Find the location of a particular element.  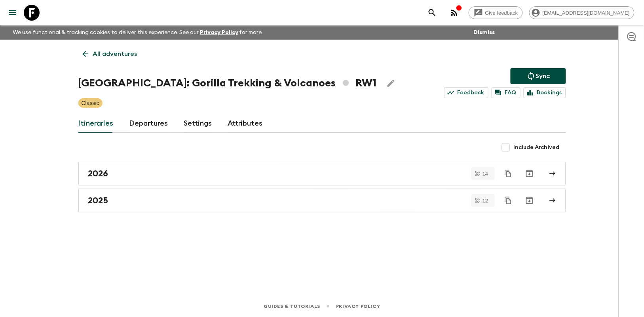

span: Include Archived is located at coordinates (537, 147).